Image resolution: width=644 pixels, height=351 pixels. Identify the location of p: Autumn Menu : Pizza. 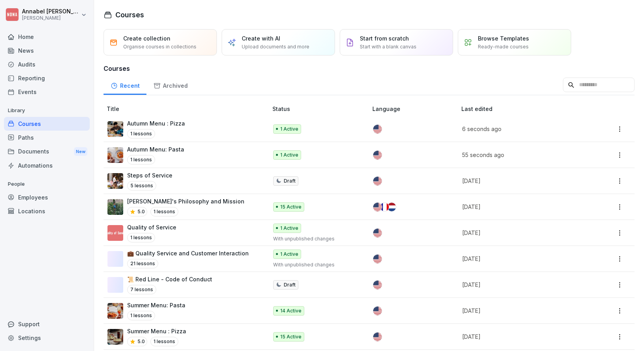
(156, 123).